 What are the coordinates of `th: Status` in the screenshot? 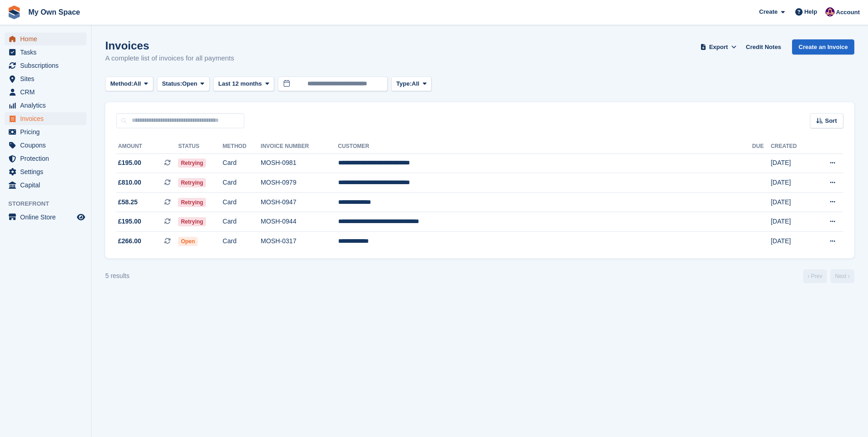 It's located at (200, 147).